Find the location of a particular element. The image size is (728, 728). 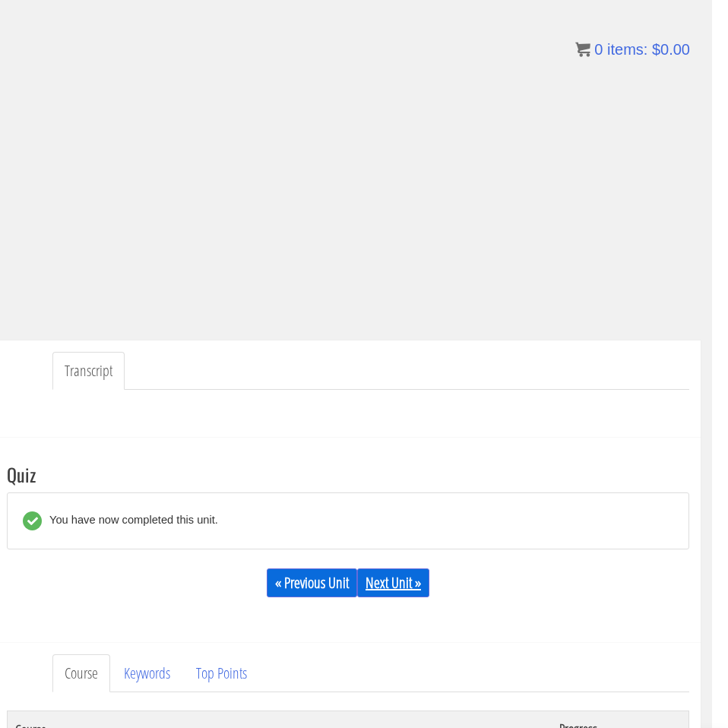

a: Transcript is located at coordinates (88, 371).